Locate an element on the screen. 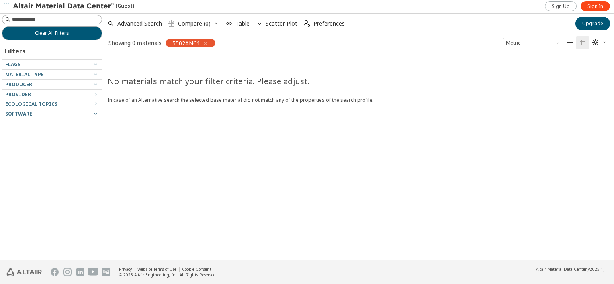  button: Table View is located at coordinates (570, 43).